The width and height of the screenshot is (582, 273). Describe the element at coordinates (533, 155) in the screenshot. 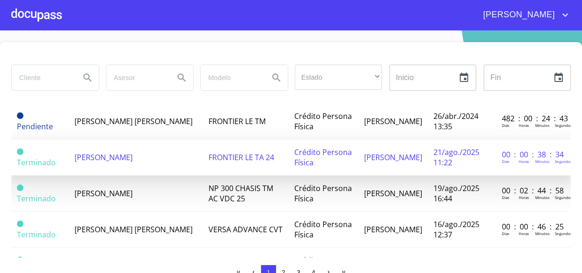

I see `p: 00 : 00 : 38 : 34` at that location.